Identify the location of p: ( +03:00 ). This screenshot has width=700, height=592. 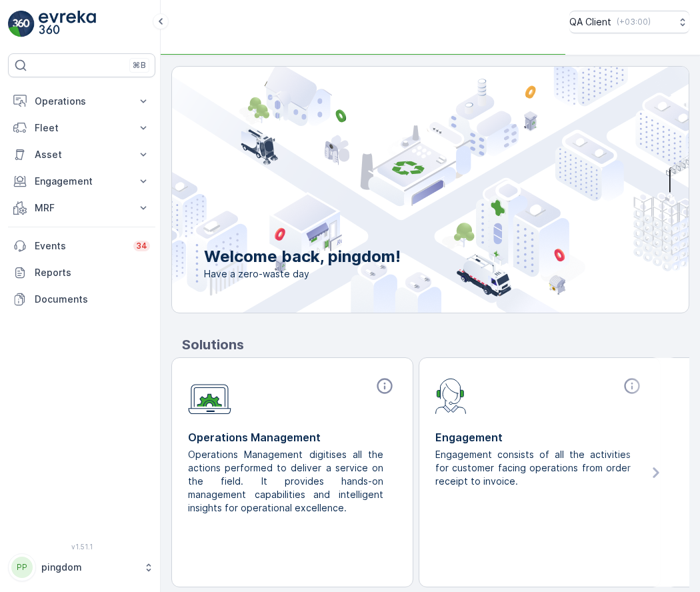
(633, 22).